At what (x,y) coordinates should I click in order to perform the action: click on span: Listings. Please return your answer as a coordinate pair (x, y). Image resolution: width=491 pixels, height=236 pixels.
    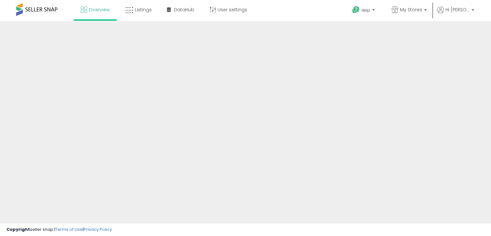
    Looking at the image, I should click on (143, 10).